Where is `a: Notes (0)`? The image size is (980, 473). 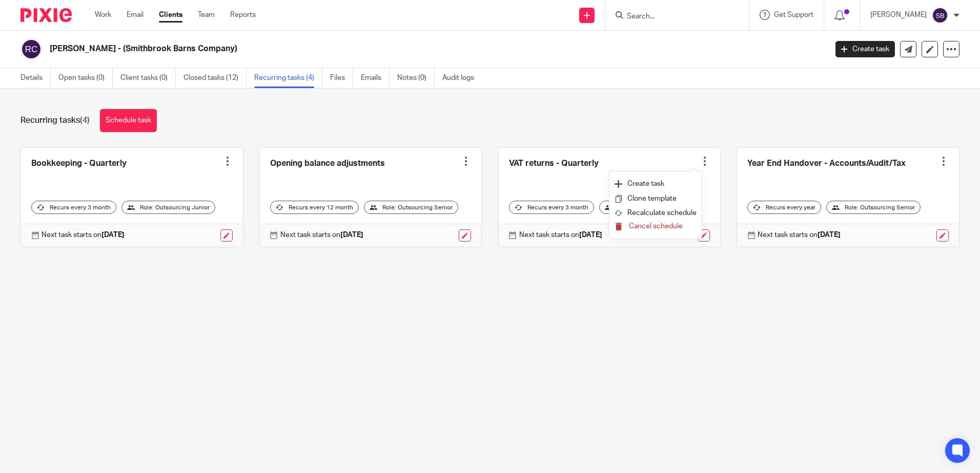 a: Notes (0) is located at coordinates (416, 78).